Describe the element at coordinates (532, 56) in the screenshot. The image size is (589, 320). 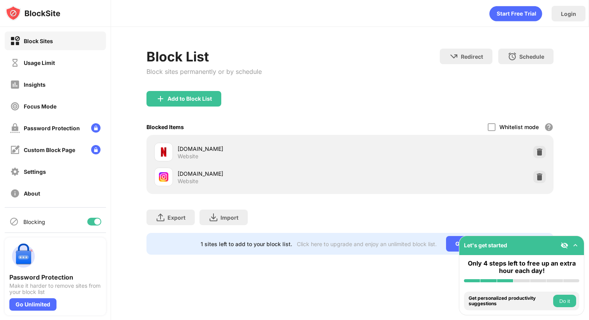
I see `div: Schedule` at that location.